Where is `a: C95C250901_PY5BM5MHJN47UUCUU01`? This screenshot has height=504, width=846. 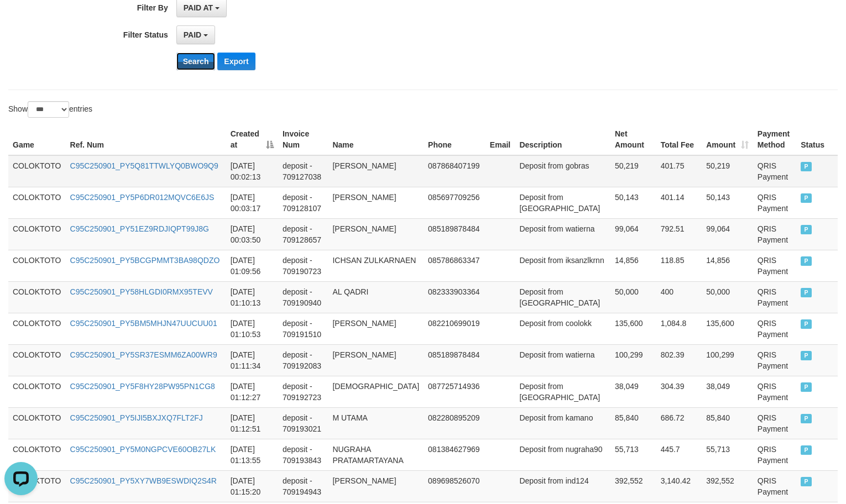 a: C95C250901_PY5BM5MHJN47UUCUU01 is located at coordinates (144, 323).